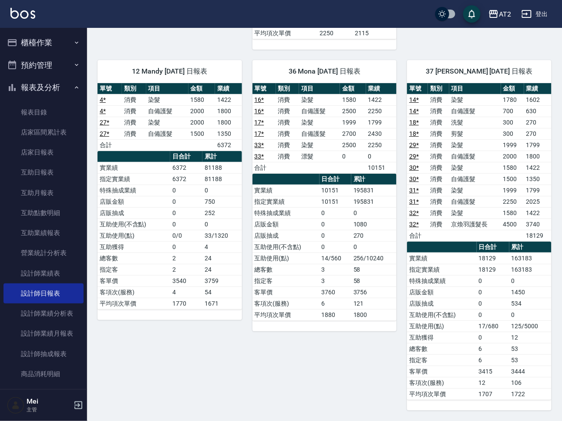 The image size is (562, 421). What do you see at coordinates (381, 167) in the screenshot?
I see `td: 10151` at bounding box center [381, 167].